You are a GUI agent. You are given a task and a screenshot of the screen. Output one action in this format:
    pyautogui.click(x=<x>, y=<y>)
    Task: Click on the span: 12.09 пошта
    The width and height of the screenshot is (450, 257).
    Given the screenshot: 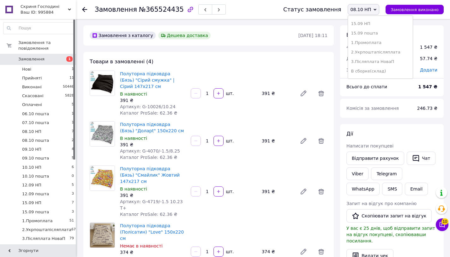 What is the action you would take?
    pyautogui.click(x=35, y=194)
    